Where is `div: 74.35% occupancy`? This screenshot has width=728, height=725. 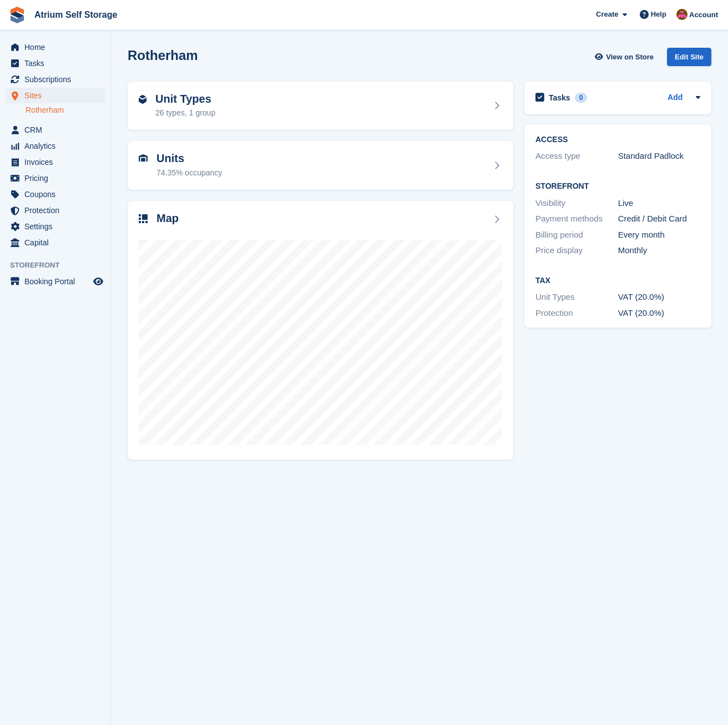
div: 74.35% occupancy is located at coordinates (189, 173).